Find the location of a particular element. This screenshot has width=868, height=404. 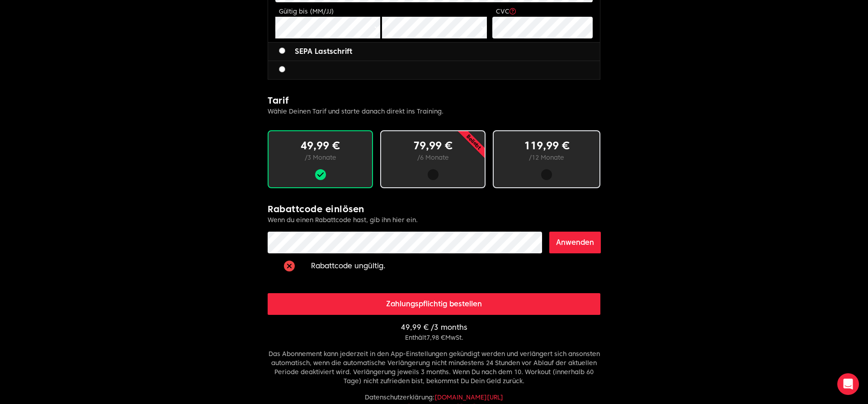

p: Wähle Deinen Tarif und starte danach direkt ins Training. is located at coordinates (434, 111).